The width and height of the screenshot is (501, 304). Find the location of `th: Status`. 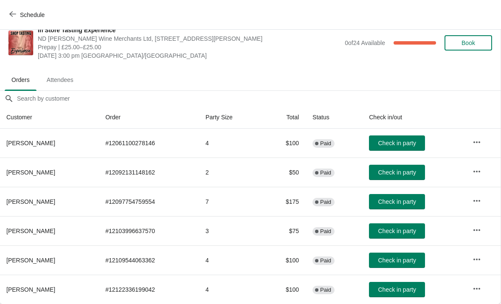

th: Status is located at coordinates (334, 117).